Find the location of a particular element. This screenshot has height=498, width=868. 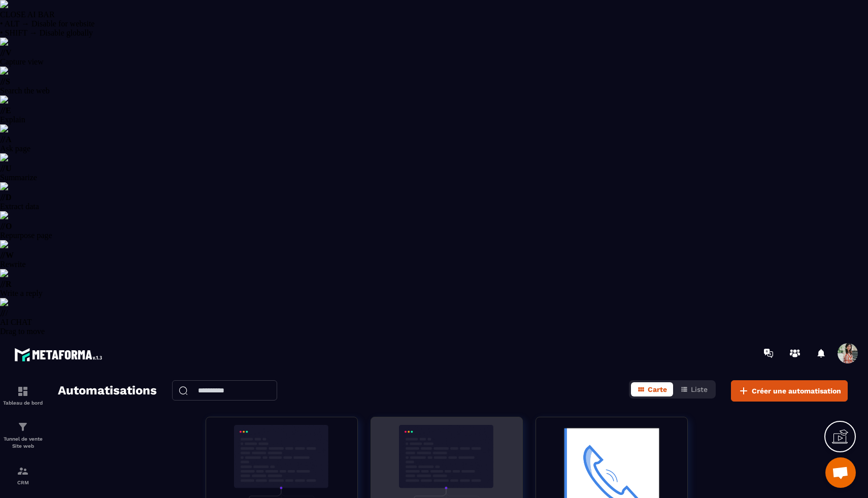

span: Créer une automatisation is located at coordinates (797, 391).